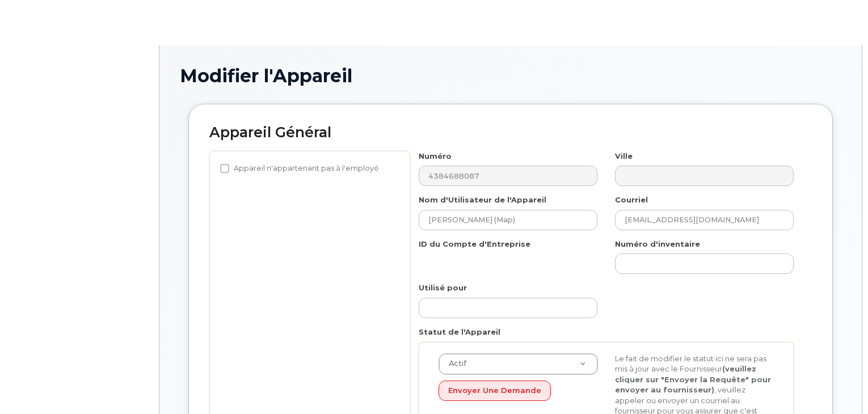 This screenshot has height=414, width=868. Describe the element at coordinates (482, 200) in the screenshot. I see `label: Nom d'Utilisateur de l'Appareil` at that location.